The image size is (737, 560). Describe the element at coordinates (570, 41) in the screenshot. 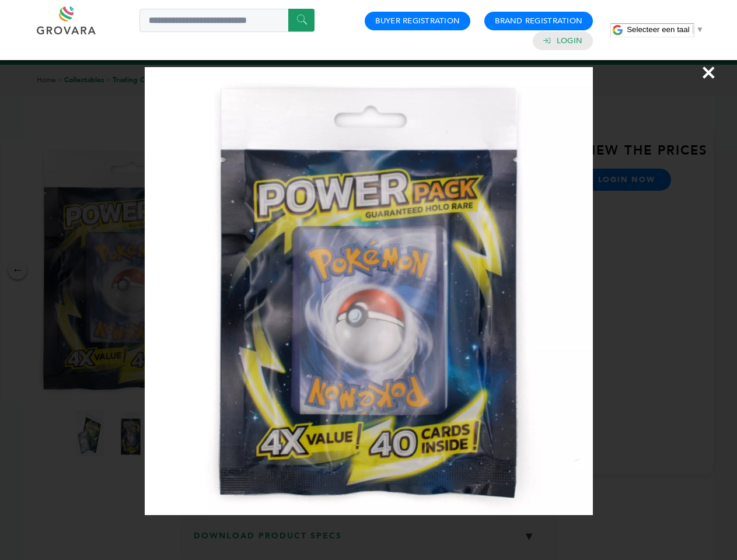

I see `a: Login` at that location.